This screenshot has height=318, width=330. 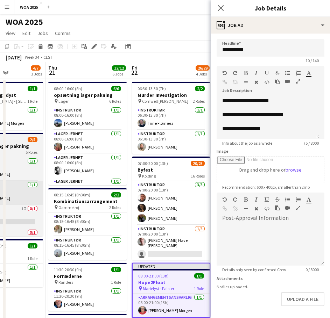 What do you see at coordinates (311, 143) in the screenshot?
I see `span: 75 / 8000` at bounding box center [311, 143].